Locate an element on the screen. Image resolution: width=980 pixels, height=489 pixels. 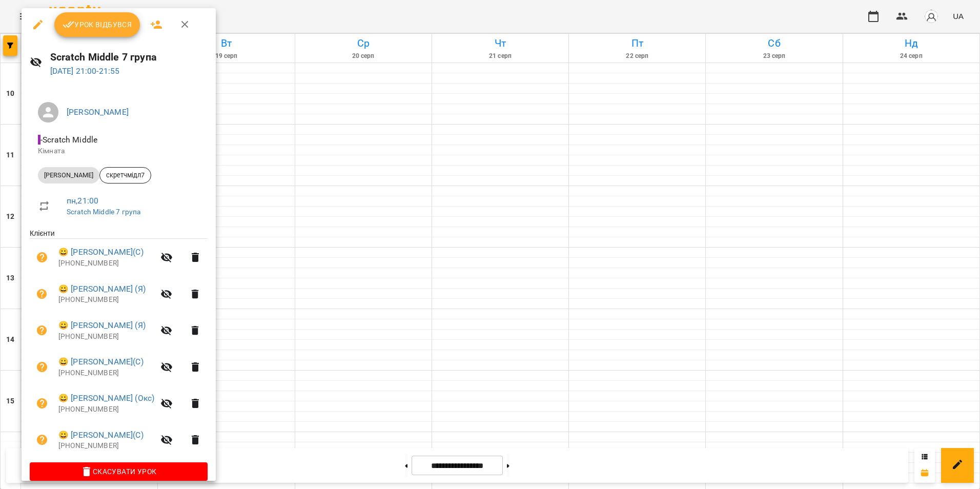
span: Урок відбувся is located at coordinates (97, 25).